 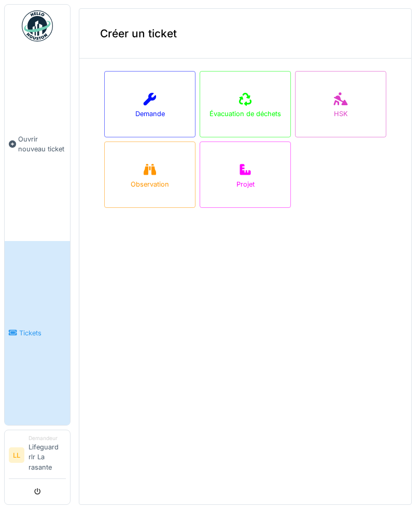 What do you see at coordinates (42, 144) in the screenshot?
I see `span: Ouvrir nouveau ticket` at bounding box center [42, 144].